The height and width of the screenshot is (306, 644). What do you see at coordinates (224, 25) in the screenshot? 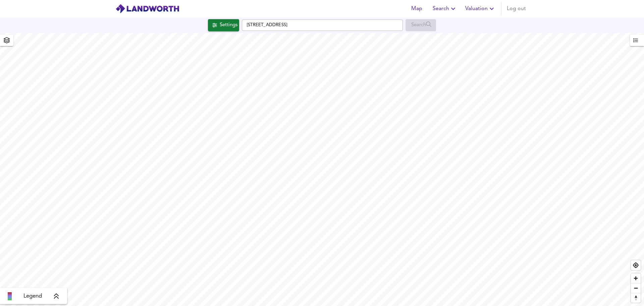
I see `button: Settings` at bounding box center [224, 25].